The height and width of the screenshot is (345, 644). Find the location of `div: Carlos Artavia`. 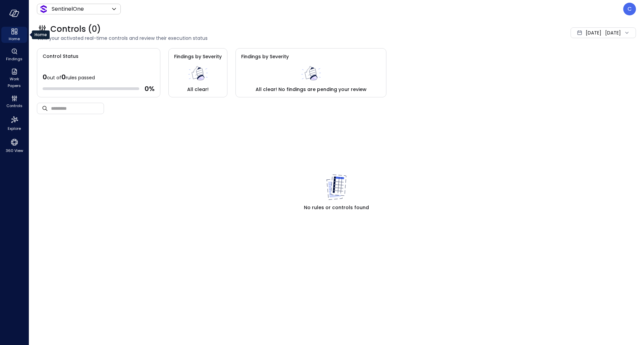

div: Carlos Artavia is located at coordinates (629, 9).